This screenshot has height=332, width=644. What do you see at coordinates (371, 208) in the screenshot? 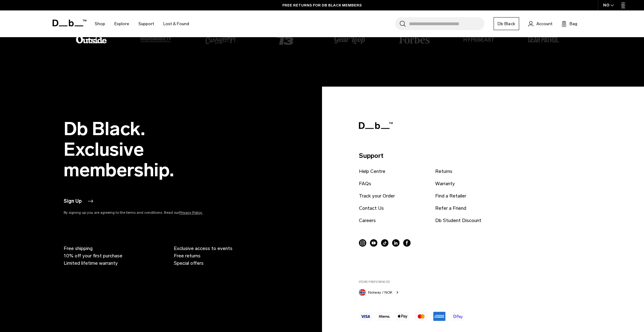
I see `a: Contact Us` at bounding box center [371, 208].